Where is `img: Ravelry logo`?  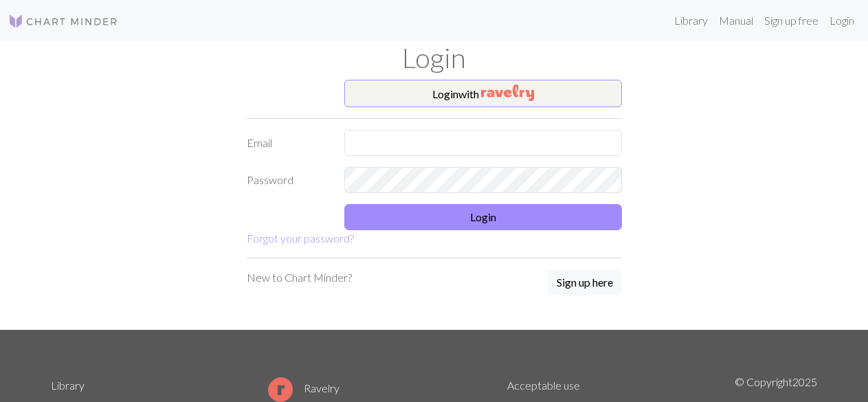 img: Ravelry logo is located at coordinates (280, 390).